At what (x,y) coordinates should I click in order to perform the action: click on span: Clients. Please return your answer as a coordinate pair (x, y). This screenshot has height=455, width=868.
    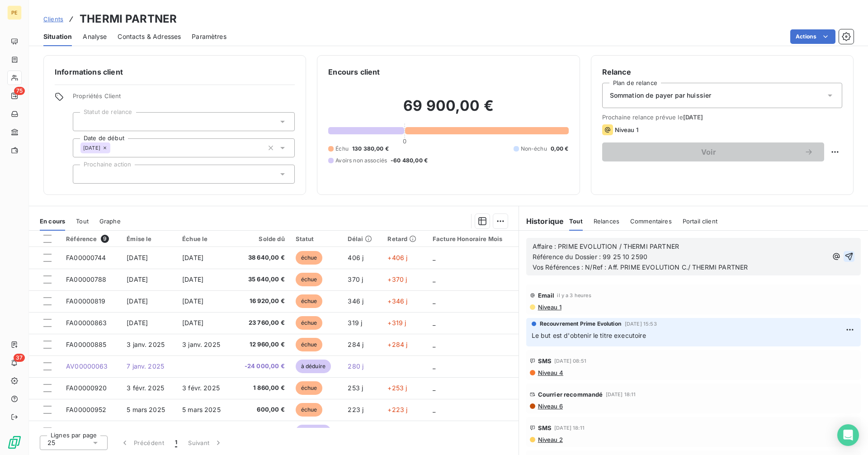
    Looking at the image, I should click on (53, 19).